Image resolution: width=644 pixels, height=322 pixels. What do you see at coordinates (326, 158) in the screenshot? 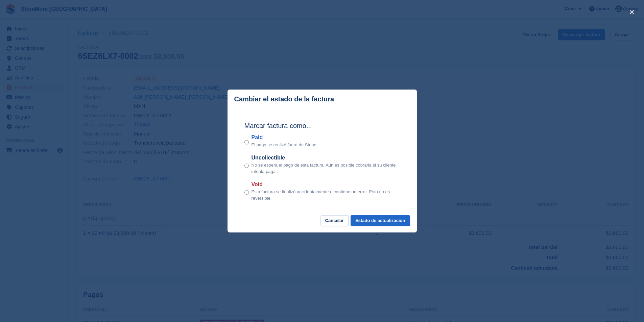
I see `label: Uncollectible` at bounding box center [326, 158].